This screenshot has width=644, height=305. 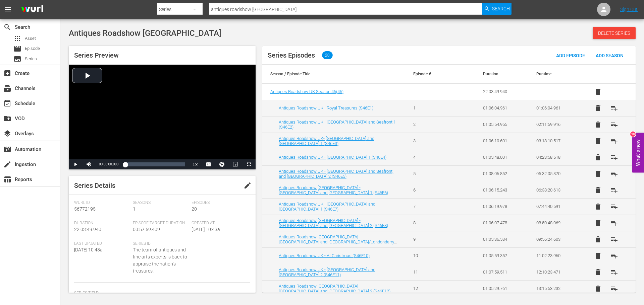 What do you see at coordinates (432, 174) in the screenshot?
I see `td: 5` at bounding box center [432, 174].